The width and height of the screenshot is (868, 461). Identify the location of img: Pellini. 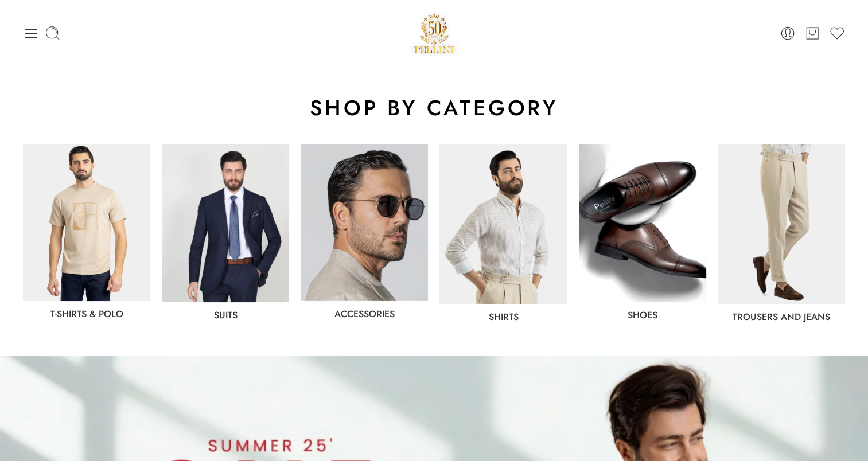
(434, 32).